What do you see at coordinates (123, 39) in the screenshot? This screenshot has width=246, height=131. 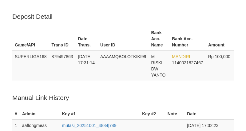 I see `th: User ID` at bounding box center [123, 39].